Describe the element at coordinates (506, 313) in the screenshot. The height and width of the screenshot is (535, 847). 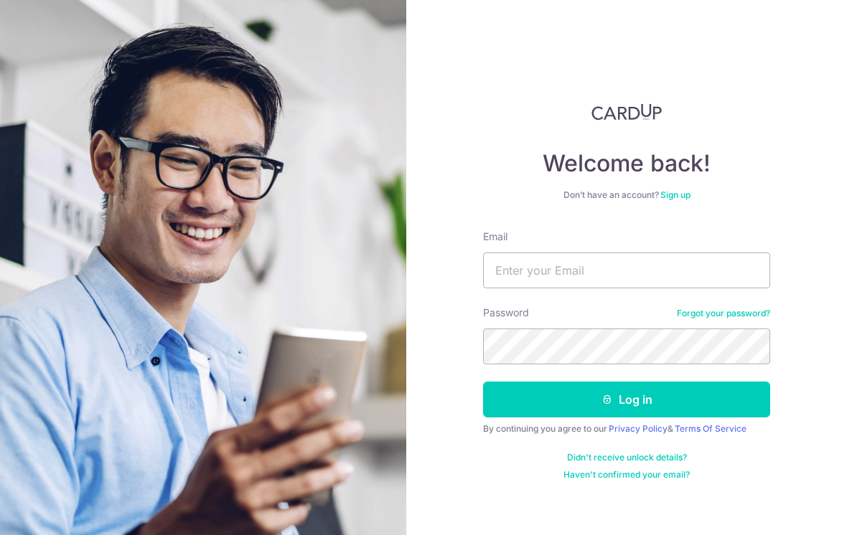
I see `label: Password` at that location.